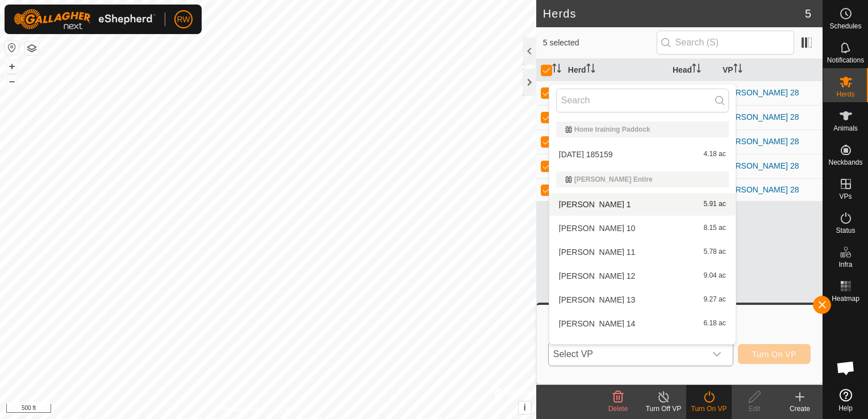  Describe the element at coordinates (725, 42) in the screenshot. I see `input: Search (S)` at that location.